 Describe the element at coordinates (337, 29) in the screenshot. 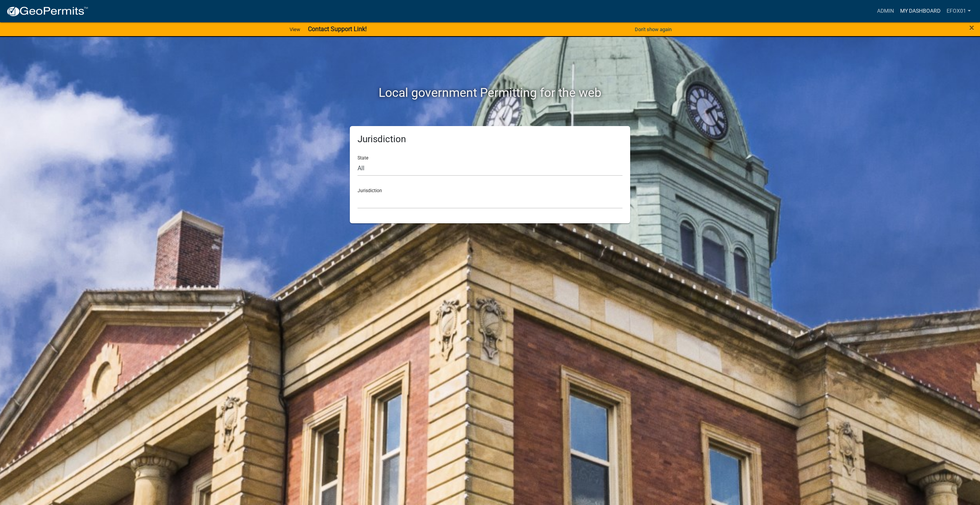

I see `strong: Contact Support Link!` at that location.